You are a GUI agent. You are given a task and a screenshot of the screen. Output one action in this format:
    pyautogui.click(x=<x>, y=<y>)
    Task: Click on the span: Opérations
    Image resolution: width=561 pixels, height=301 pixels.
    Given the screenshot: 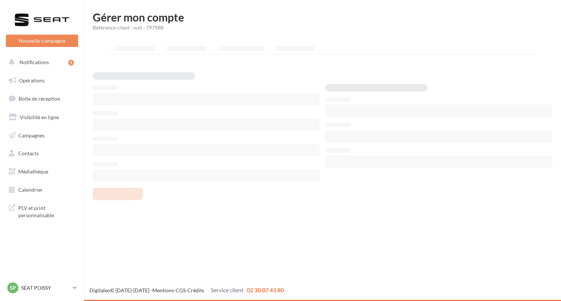 What is the action you would take?
    pyautogui.click(x=32, y=80)
    